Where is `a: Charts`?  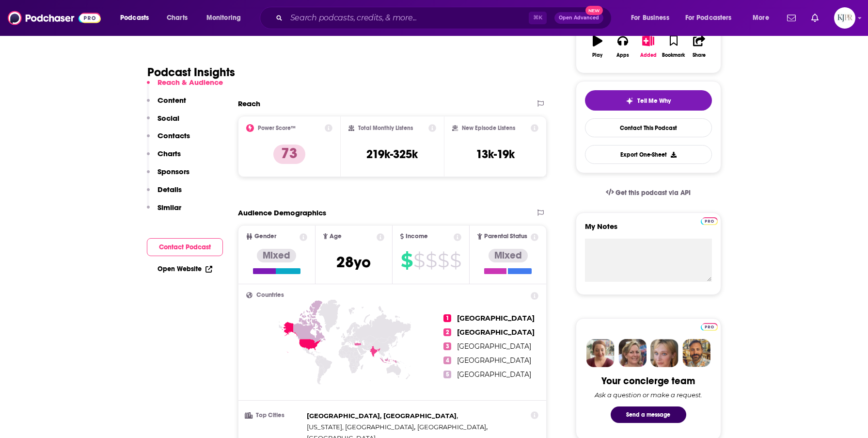 a: Charts is located at coordinates (177, 18).